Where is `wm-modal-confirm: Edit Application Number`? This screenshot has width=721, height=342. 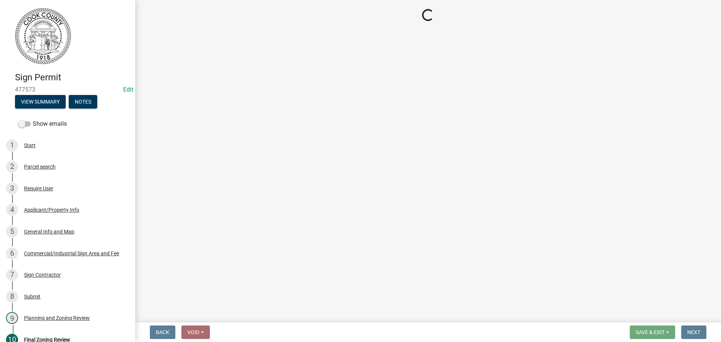
wm-modal-confirm: Edit Application Number is located at coordinates (128, 89).